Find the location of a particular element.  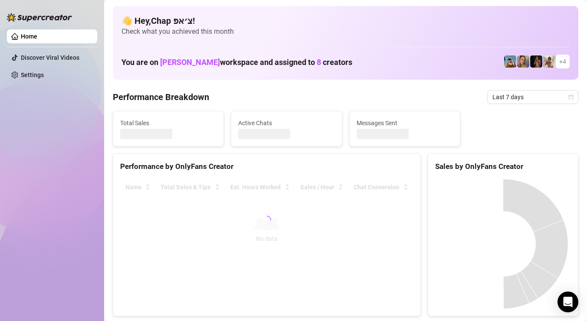

div: Performance by OnlyFans Creator is located at coordinates (267, 166).